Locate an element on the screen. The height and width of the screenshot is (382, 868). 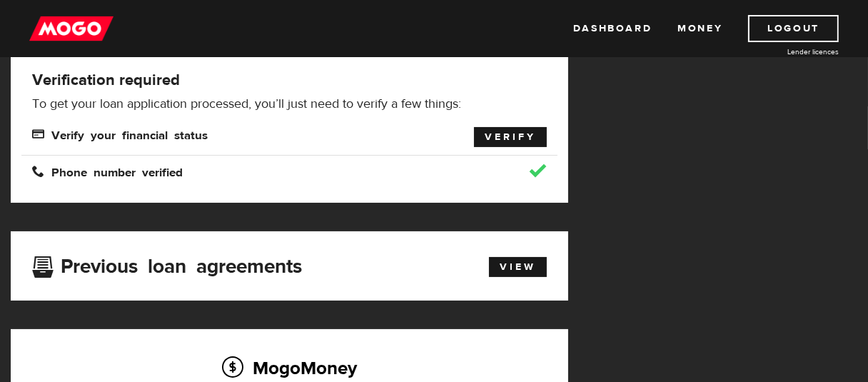
h3: Previous loan agreements is located at coordinates (167, 264).